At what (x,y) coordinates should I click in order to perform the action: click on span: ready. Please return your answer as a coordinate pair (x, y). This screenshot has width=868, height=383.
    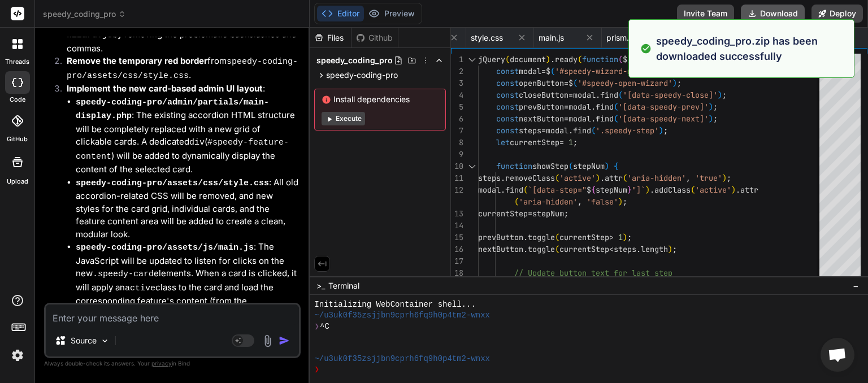
    Looking at the image, I should click on (566, 59).